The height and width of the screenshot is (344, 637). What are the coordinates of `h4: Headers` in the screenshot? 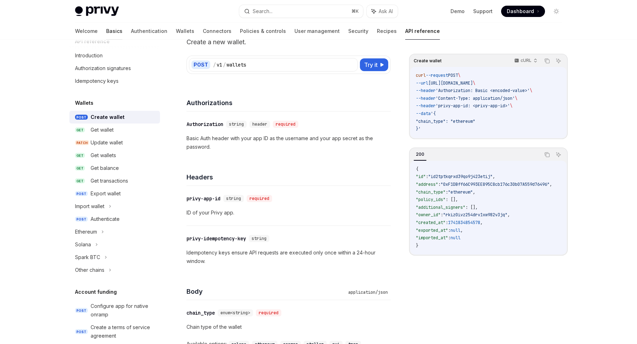 It's located at (289, 177).